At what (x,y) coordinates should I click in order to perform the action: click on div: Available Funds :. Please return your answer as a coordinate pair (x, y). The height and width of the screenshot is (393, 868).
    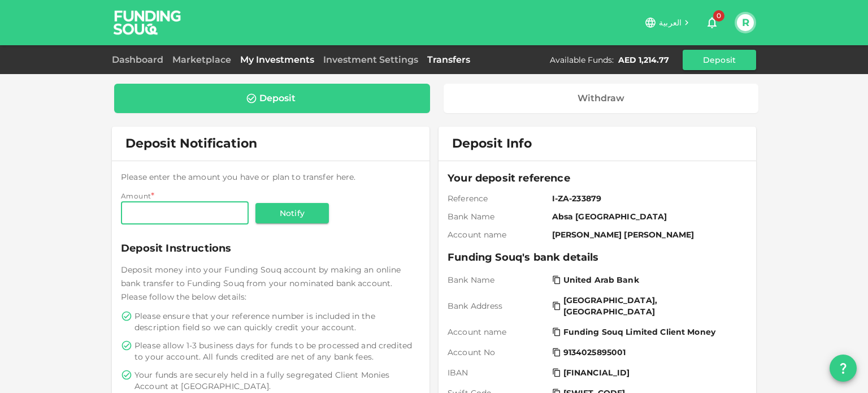
    Looking at the image, I should click on (581, 60).